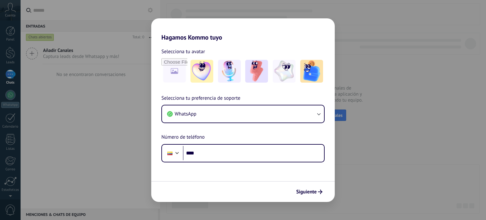 The width and height of the screenshot is (486, 220). What do you see at coordinates (186, 114) in the screenshot?
I see `span: WhatsApp` at bounding box center [186, 114].